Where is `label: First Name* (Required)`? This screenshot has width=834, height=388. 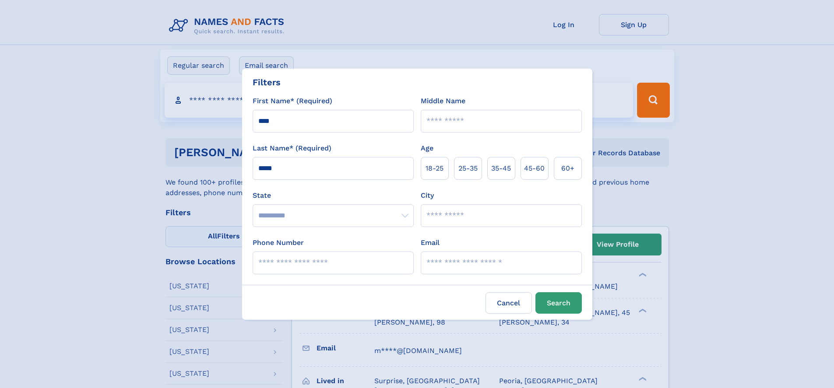 label: First Name* (Required) is located at coordinates (292, 101).